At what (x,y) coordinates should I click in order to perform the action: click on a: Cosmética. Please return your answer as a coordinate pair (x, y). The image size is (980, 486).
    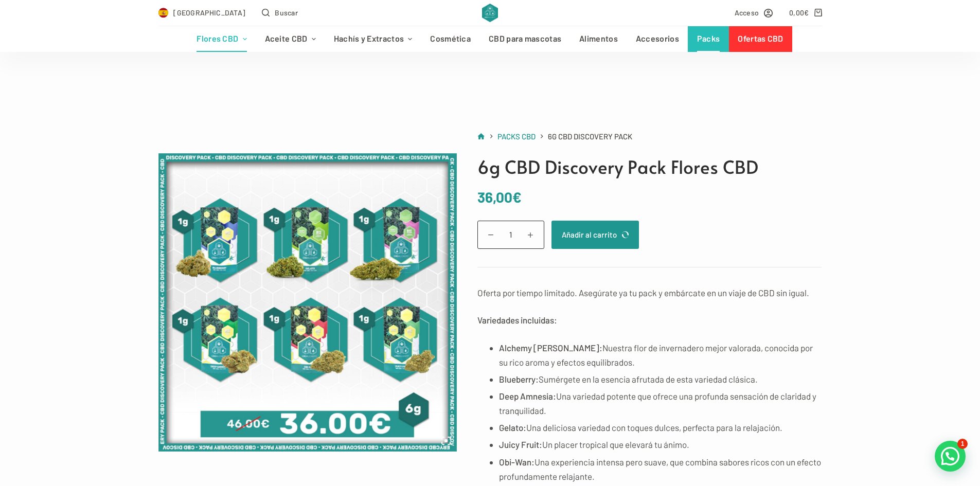
    Looking at the image, I should click on (450, 39).